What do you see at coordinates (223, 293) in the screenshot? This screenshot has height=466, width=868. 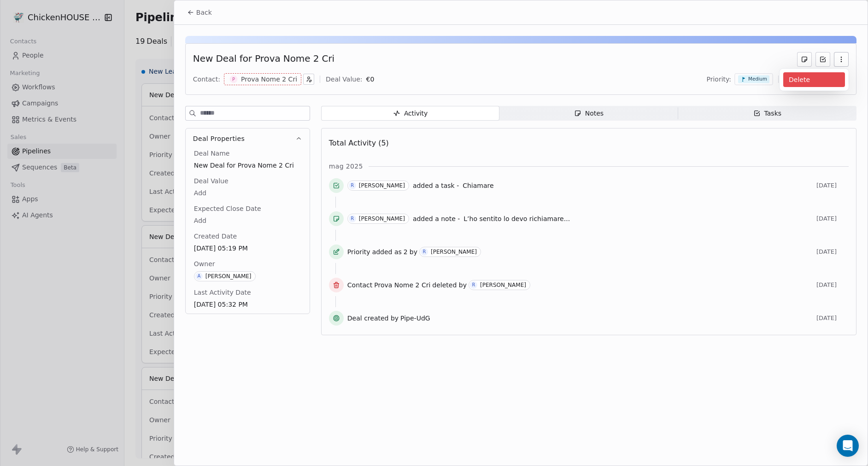 I see `span: Last Activity Date` at bounding box center [223, 293].